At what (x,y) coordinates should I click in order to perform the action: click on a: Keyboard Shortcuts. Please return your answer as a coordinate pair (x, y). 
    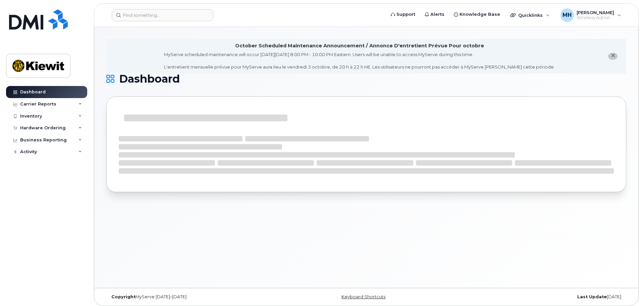
    Looking at the image, I should click on (363, 296).